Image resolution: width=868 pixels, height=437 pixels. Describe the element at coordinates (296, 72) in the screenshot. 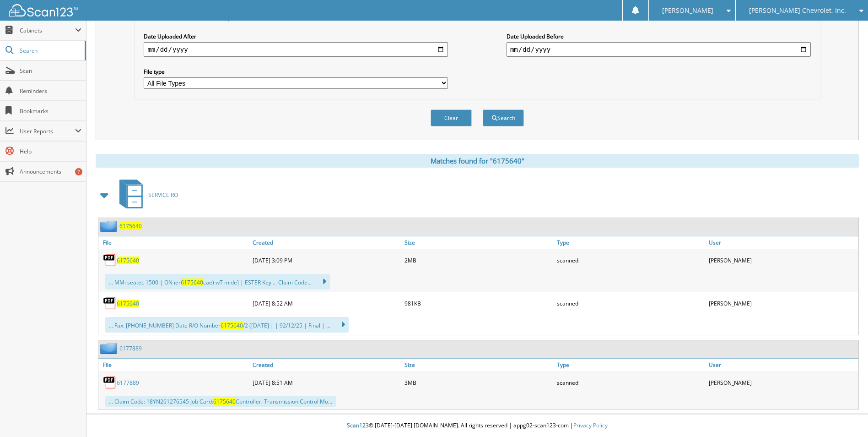

I see `label: File type` at that location.